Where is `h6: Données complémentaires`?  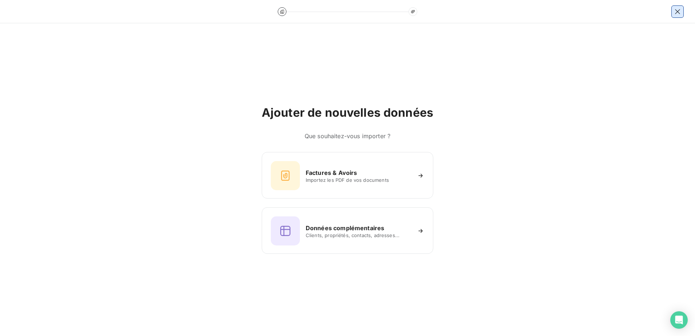
h6: Données complémentaires is located at coordinates (345, 228).